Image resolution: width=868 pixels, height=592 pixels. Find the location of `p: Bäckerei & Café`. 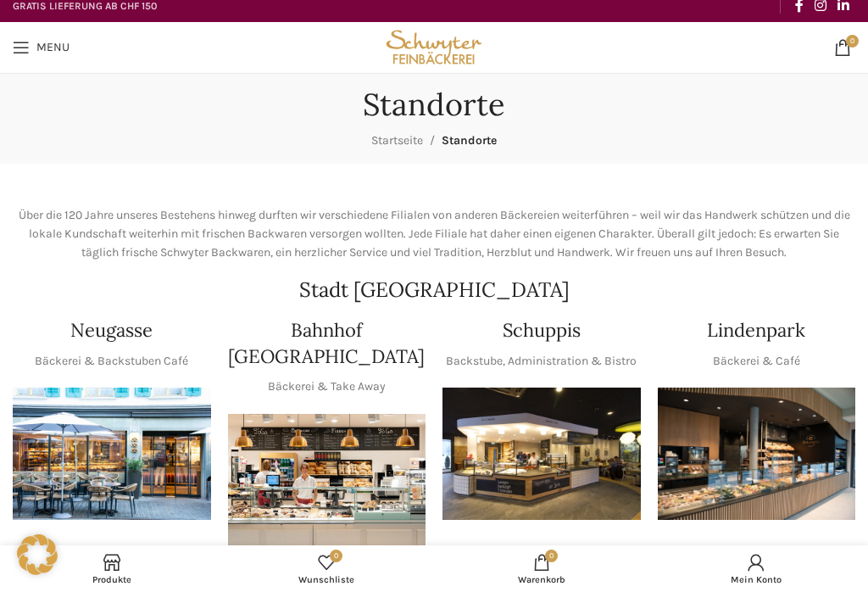

p: Bäckerei & Café is located at coordinates (756, 361).